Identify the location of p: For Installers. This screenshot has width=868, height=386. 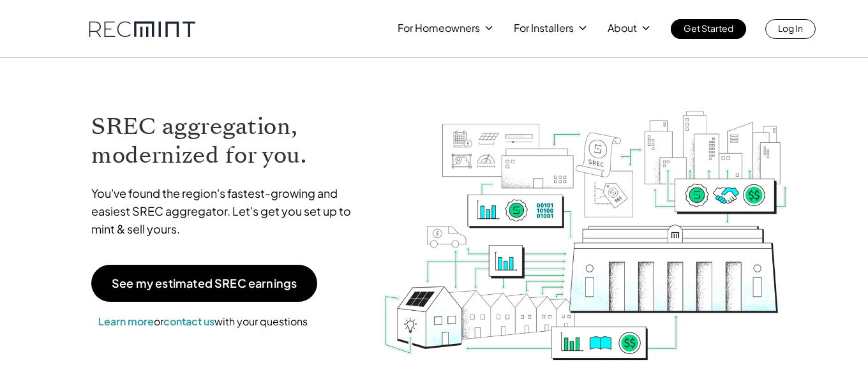
(544, 28).